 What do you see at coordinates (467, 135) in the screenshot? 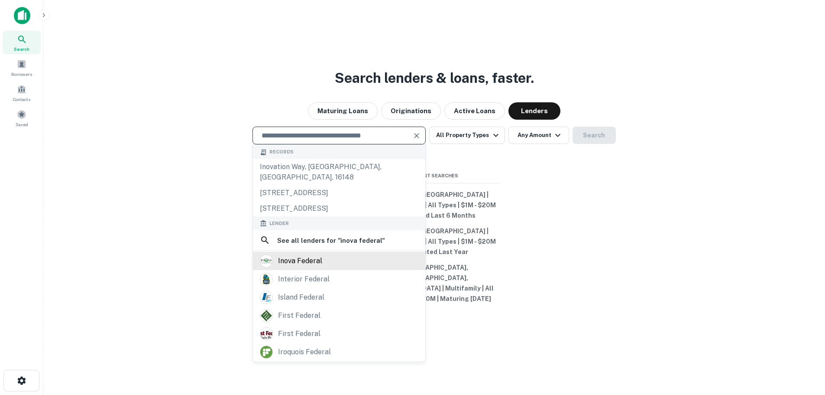
I see `button: All Property Types` at bounding box center [467, 135].